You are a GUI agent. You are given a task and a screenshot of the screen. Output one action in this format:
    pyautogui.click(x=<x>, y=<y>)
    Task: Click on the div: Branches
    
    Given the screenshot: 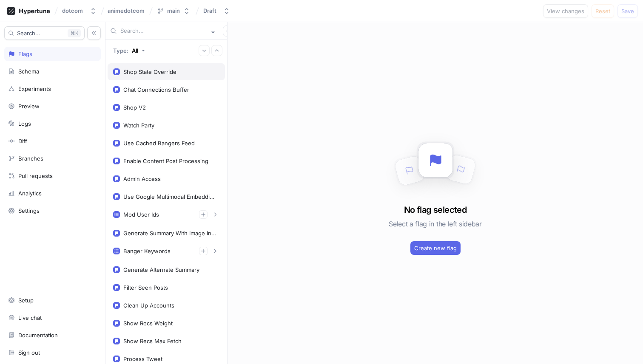 What is the action you would take?
    pyautogui.click(x=31, y=158)
    